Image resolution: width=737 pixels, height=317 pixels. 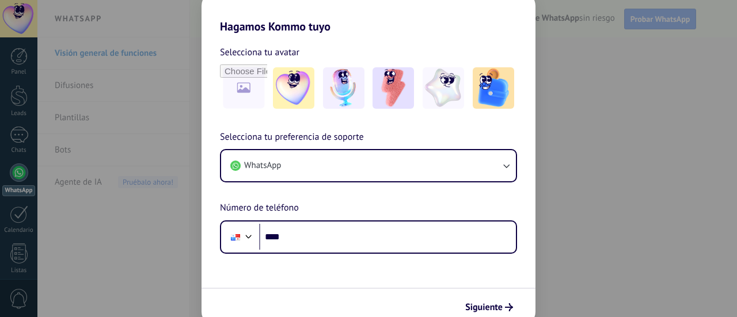 What do you see at coordinates (443, 88) in the screenshot?
I see `img: -4.jpeg` at bounding box center [443, 88].